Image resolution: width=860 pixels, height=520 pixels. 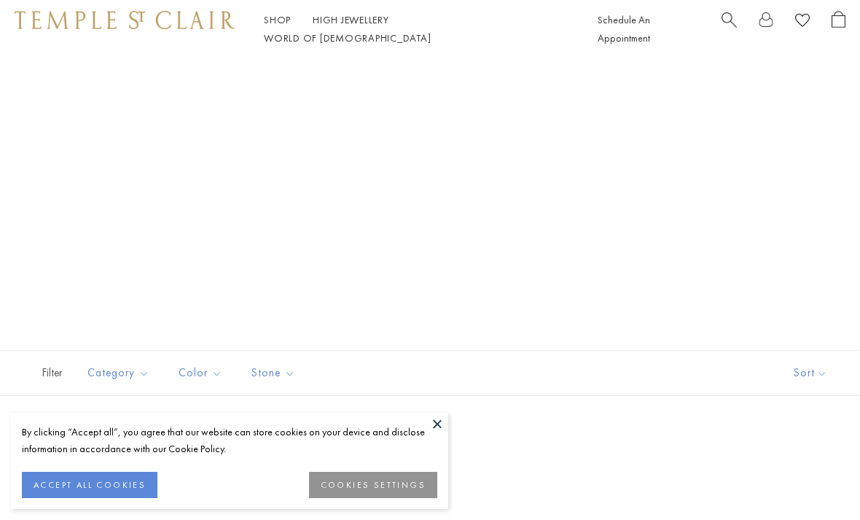 I want to click on button: Color, so click(x=200, y=373).